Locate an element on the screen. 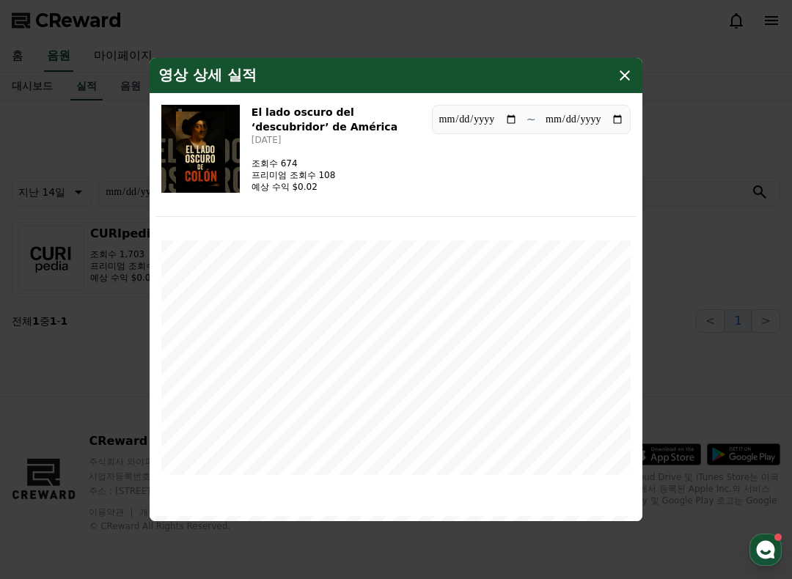 This screenshot has height=579, width=792. a: 대화 is located at coordinates (396, 556).